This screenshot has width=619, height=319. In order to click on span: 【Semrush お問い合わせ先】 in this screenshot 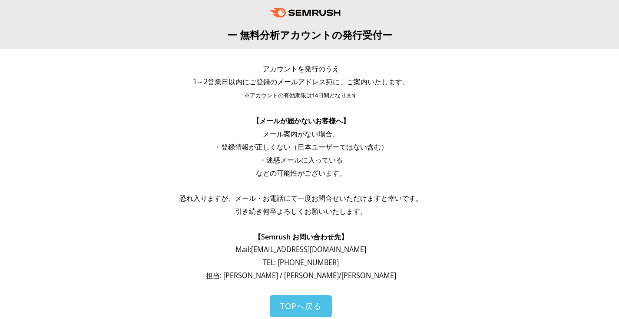, I will do `click(301, 237)`.